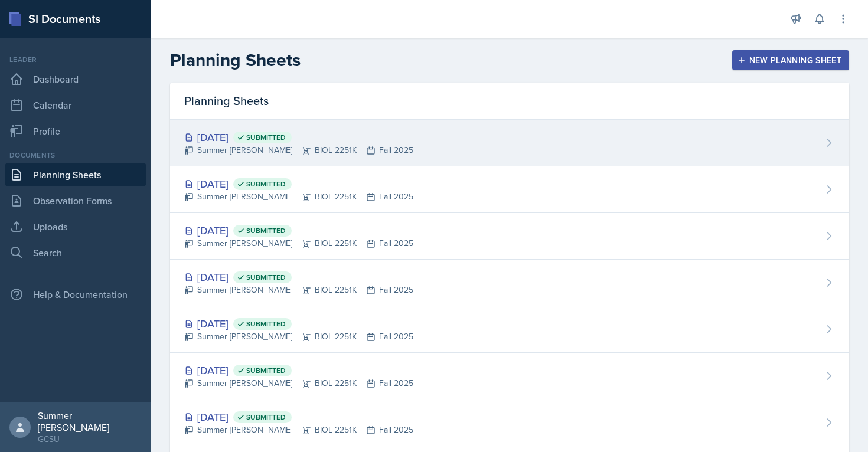 This screenshot has height=452, width=868. I want to click on a: Search, so click(76, 252).